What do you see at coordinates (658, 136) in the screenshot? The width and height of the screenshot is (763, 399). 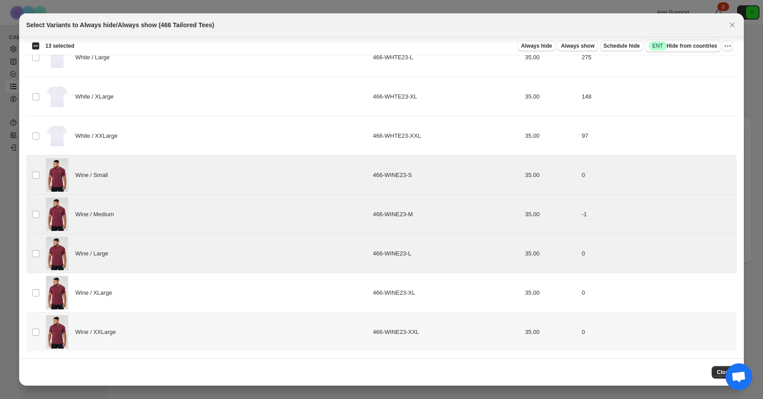 I see `td: 97` at bounding box center [658, 136].